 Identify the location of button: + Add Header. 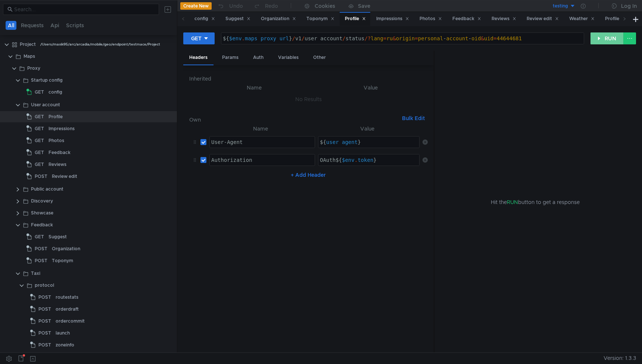
(308, 174).